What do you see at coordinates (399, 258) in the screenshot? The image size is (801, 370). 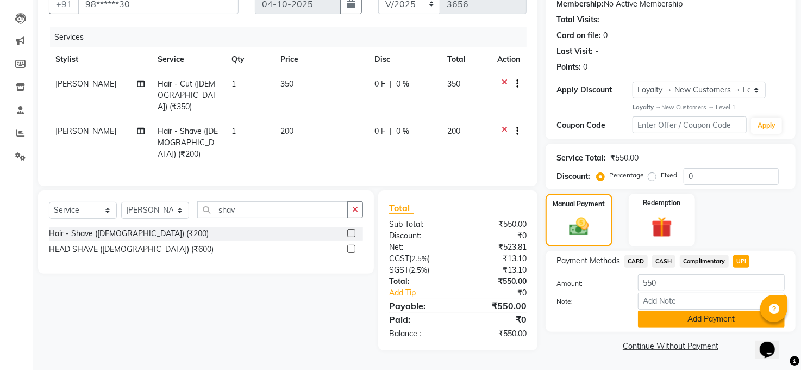 I see `span: CGST` at bounding box center [399, 258].